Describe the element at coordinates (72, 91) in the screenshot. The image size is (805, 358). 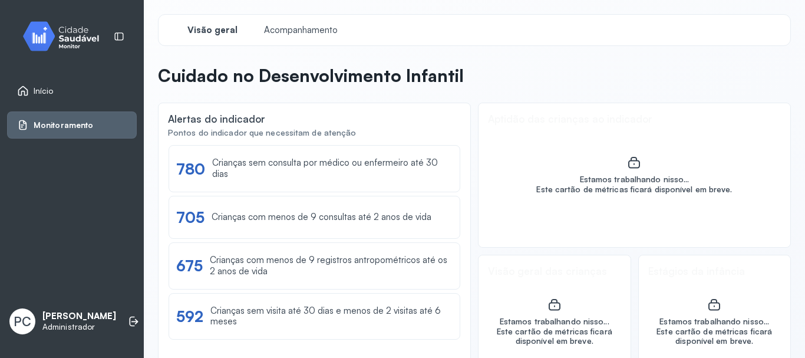
I see `a: Início` at that location.